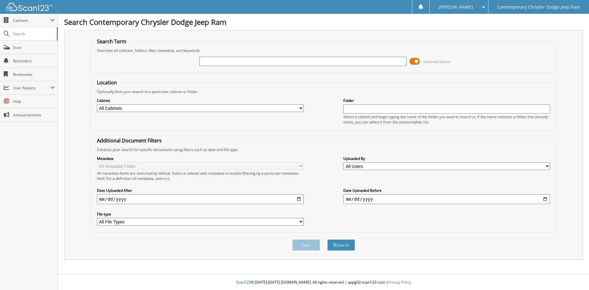 This screenshot has width=589, height=290. What do you see at coordinates (446, 199) in the screenshot?
I see `input: end` at bounding box center [446, 199].